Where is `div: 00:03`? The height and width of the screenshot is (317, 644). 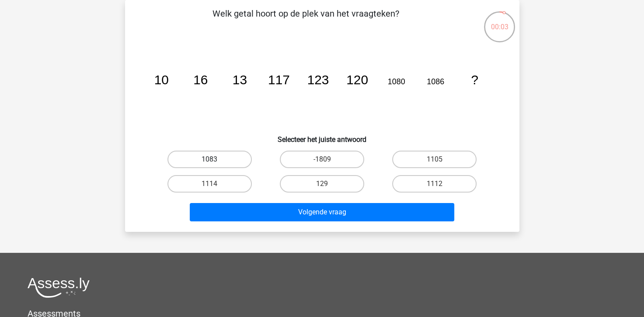 div: 00:03 is located at coordinates (499, 21).